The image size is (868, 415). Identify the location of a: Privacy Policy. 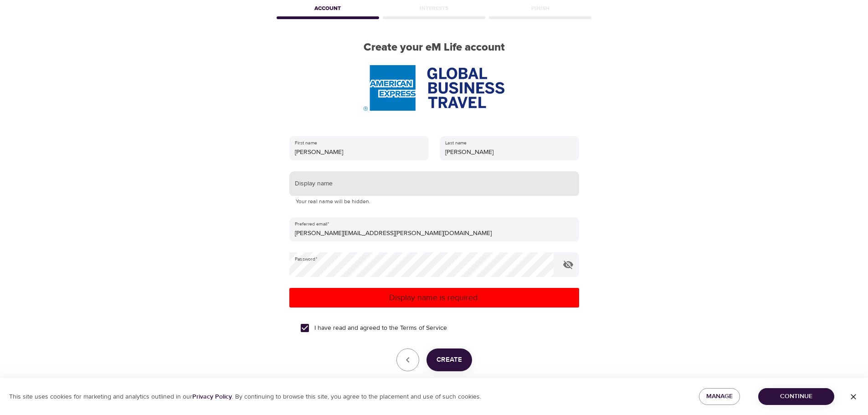
(212, 396).